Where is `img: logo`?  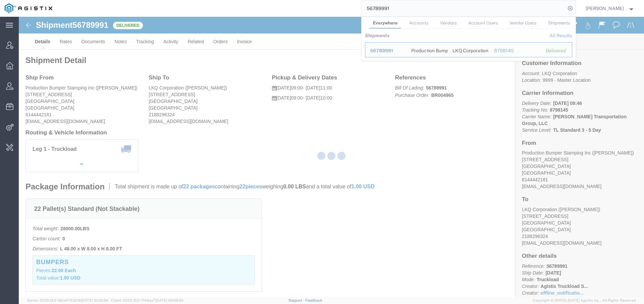 img: logo is located at coordinates (29, 9).